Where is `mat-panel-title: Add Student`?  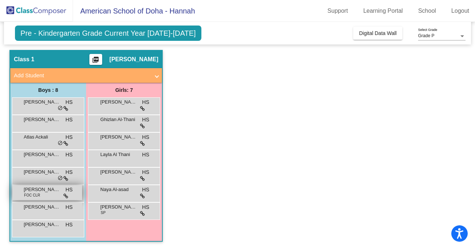
mat-panel-title: Add Student is located at coordinates (82, 76).